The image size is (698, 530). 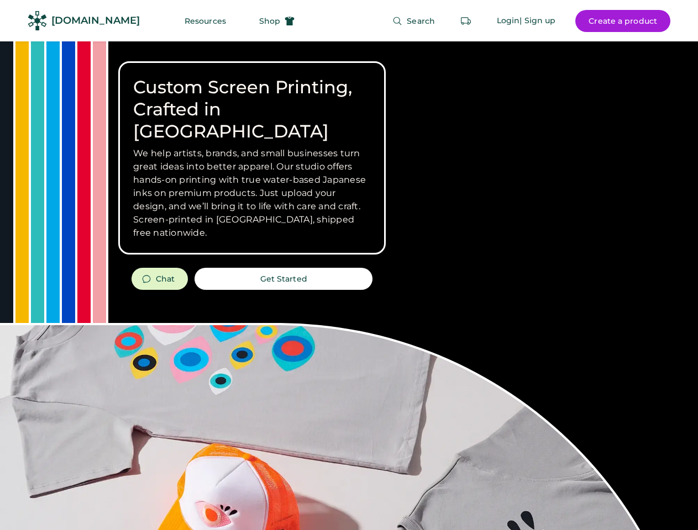 I want to click on button: Get Started, so click(x=283, y=279).